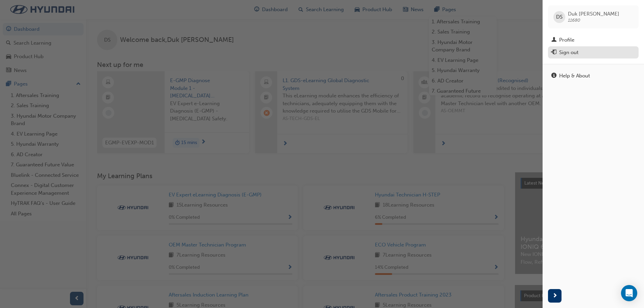  Describe the element at coordinates (554, 76) in the screenshot. I see `span: info-icon` at that location.